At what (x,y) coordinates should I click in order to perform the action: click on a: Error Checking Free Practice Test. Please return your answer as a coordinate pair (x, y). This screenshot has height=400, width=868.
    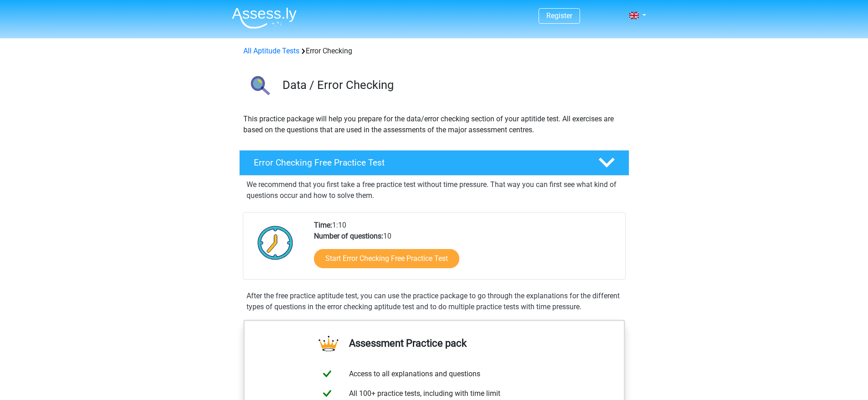
    Looking at the image, I should click on (434, 163).